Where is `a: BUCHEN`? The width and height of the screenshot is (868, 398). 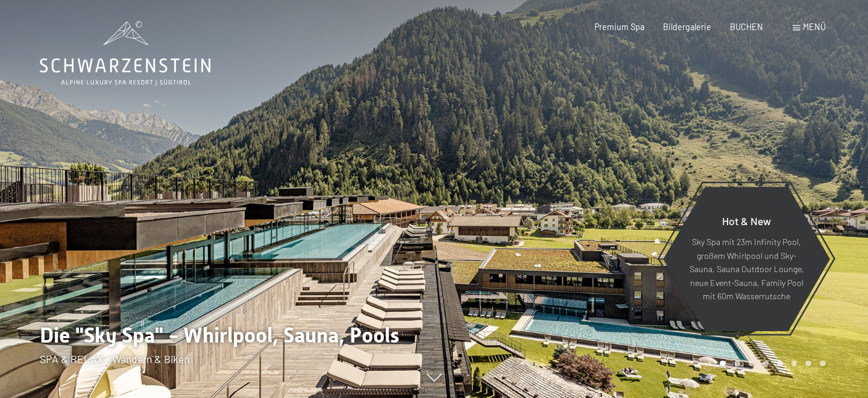 a: BUCHEN is located at coordinates (746, 27).